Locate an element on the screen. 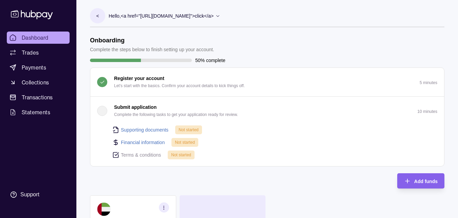 This screenshot has width=458, height=218. p: Let's start with the basics. Confirm your account details to kick things off. is located at coordinates (179, 86).